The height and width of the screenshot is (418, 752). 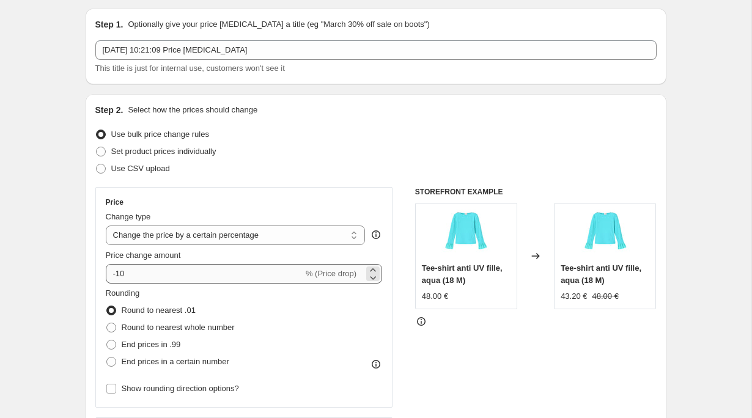 I want to click on h2: Step 2., so click(x=109, y=110).